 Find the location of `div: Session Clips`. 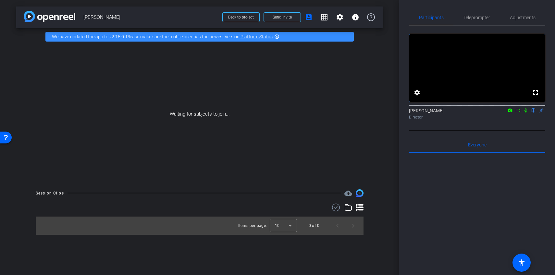

div: Session Clips is located at coordinates (50, 193).